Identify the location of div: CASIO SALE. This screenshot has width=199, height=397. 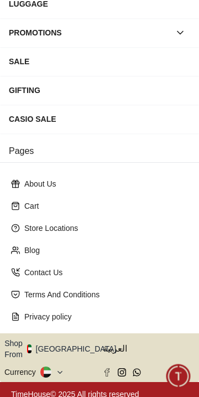
(100, 119).